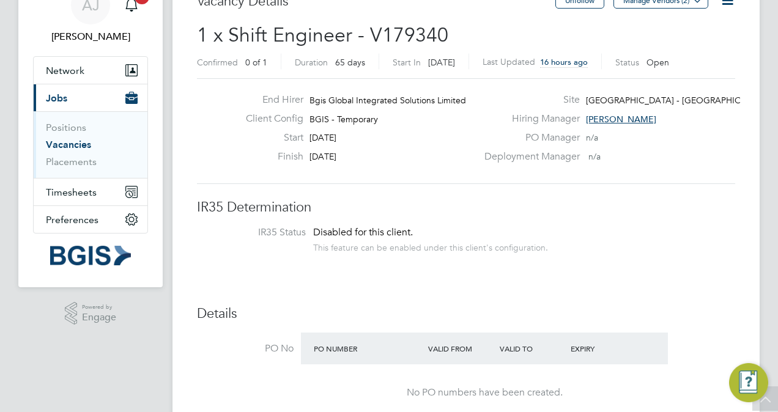  What do you see at coordinates (270, 138) in the screenshot?
I see `label: Start` at bounding box center [270, 138].